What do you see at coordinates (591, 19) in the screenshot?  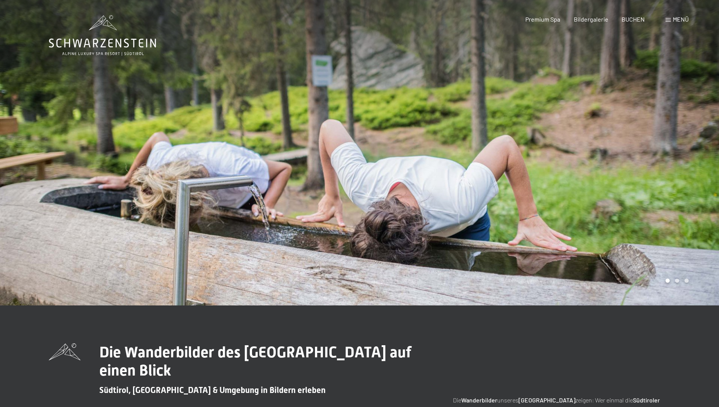 I see `span: Bildergalerie` at bounding box center [591, 19].